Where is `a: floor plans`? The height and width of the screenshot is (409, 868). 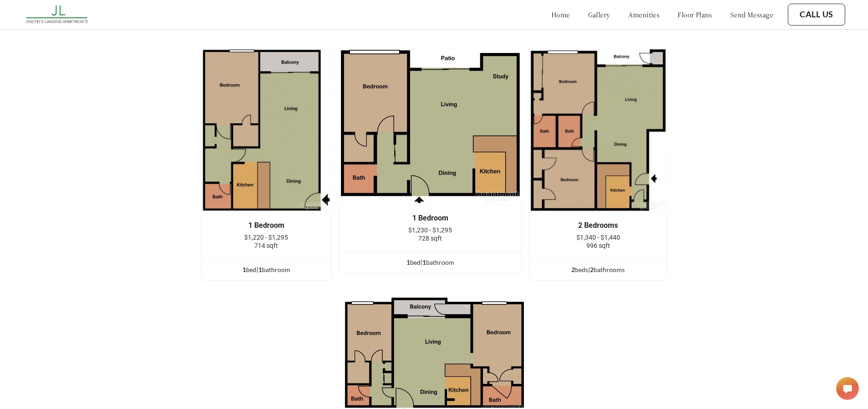
a: floor plans is located at coordinates (695, 14).